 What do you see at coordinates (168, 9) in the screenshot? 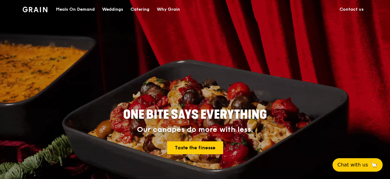
I see `a: Why Grain` at bounding box center [168, 9].